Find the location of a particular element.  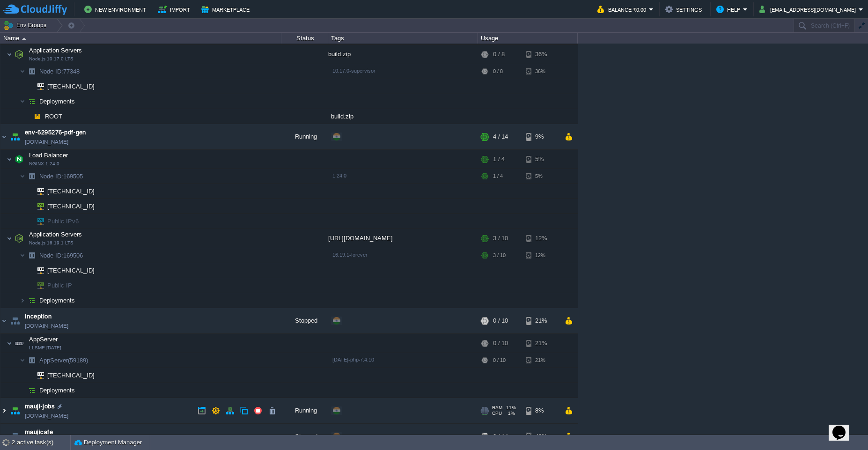

div: build.zip is located at coordinates (403, 54).